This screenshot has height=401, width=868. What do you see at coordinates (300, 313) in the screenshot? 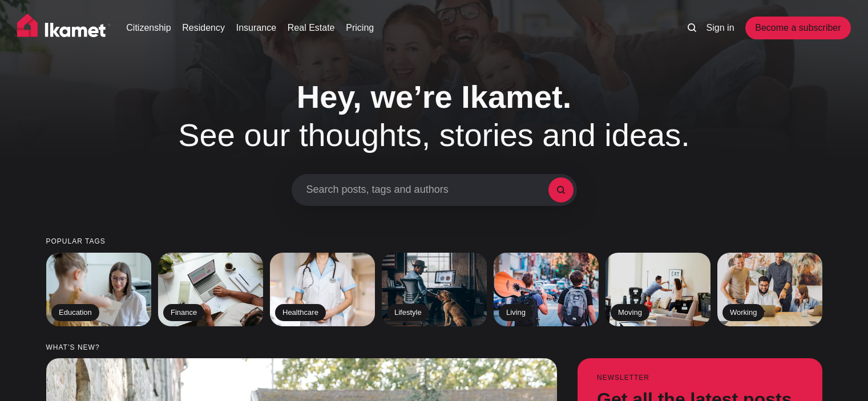
I see `h2: Healthcare` at bounding box center [300, 313].